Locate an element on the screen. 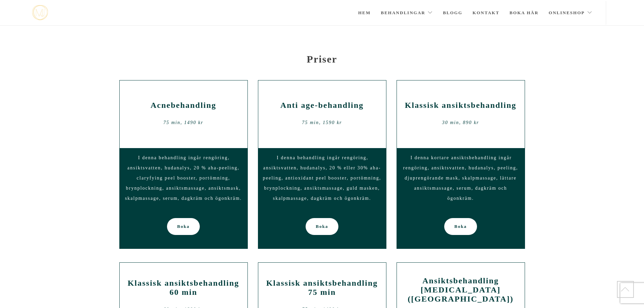 The height and width of the screenshot is (308, 644). h2: Acnebehandling is located at coordinates (183, 105).